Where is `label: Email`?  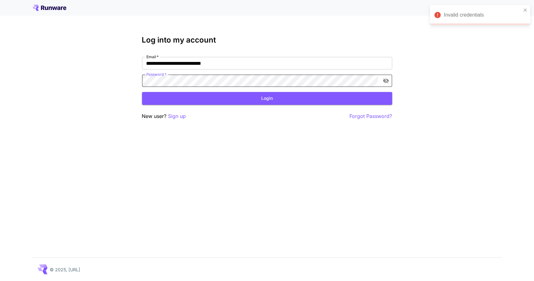
label: Email is located at coordinates (152, 57).